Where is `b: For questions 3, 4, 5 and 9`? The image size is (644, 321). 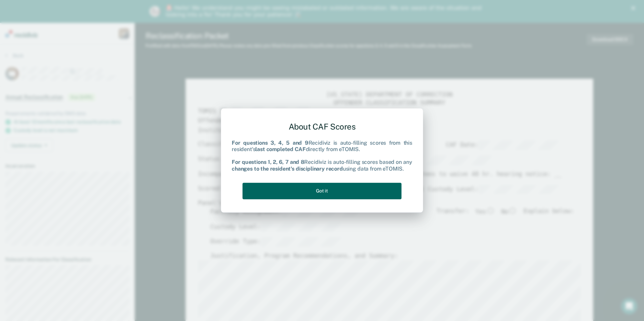
b: For questions 3, 4, 5 and 9 is located at coordinates (270, 143).